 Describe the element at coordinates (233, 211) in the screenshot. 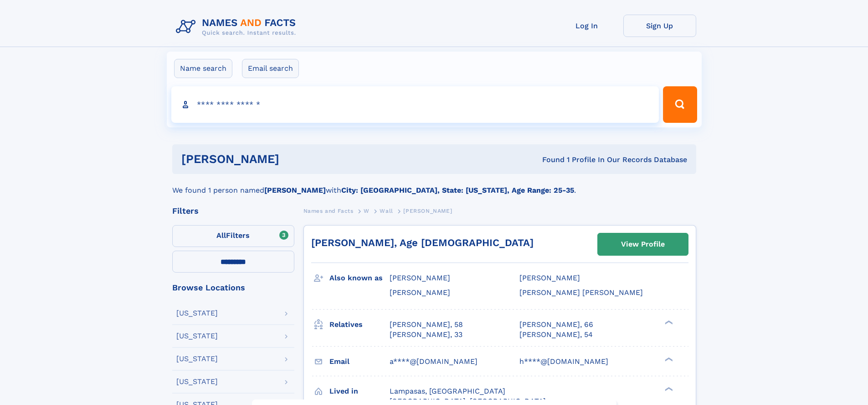

I see `div: Filters` at that location.